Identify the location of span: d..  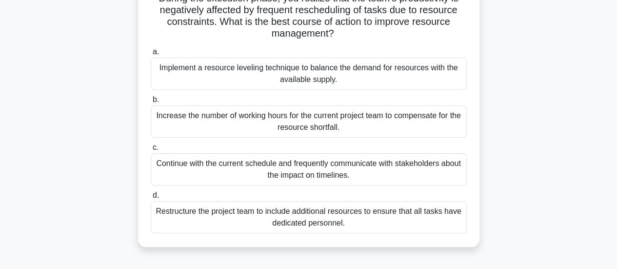
(156, 195).